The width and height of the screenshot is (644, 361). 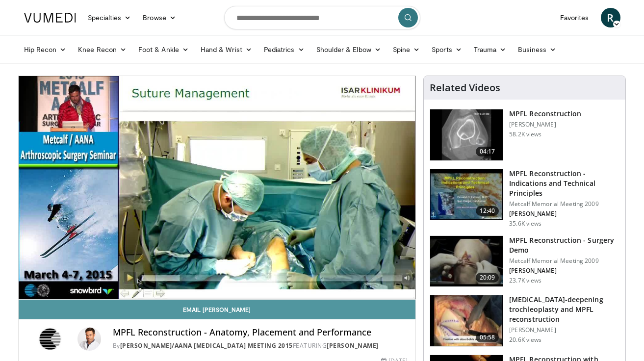 I want to click on a: Trauma, so click(x=490, y=49).